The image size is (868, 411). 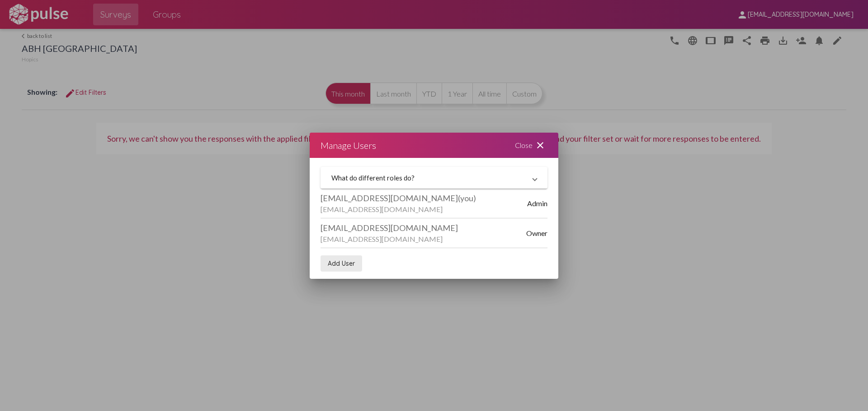 What do you see at coordinates (537, 203) in the screenshot?
I see `span: Admin` at bounding box center [537, 203].